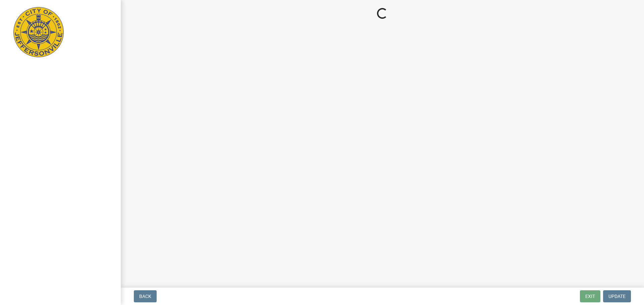  What do you see at coordinates (617, 296) in the screenshot?
I see `button: Update` at bounding box center [617, 296].